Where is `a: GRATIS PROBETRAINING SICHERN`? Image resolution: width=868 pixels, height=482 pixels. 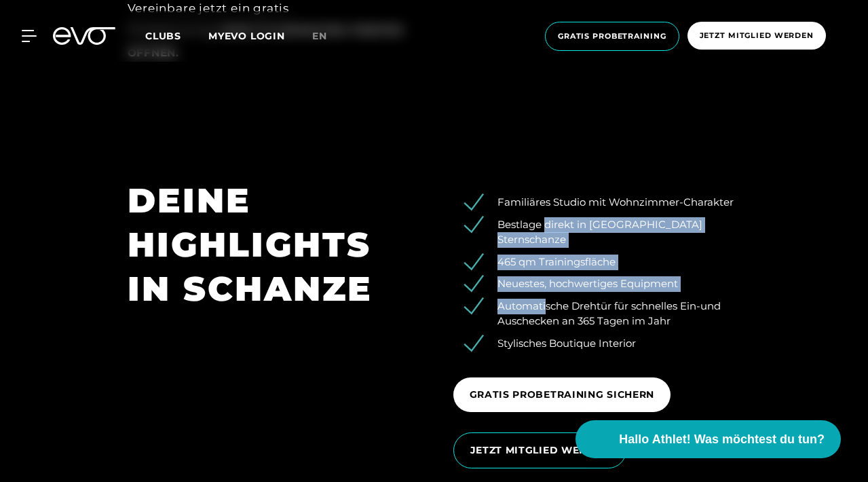 a: GRATIS PROBETRAINING SICHERN is located at coordinates (565, 395).